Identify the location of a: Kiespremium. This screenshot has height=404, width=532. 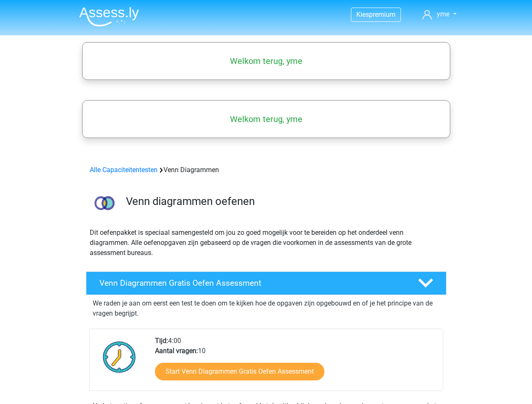
(376, 14).